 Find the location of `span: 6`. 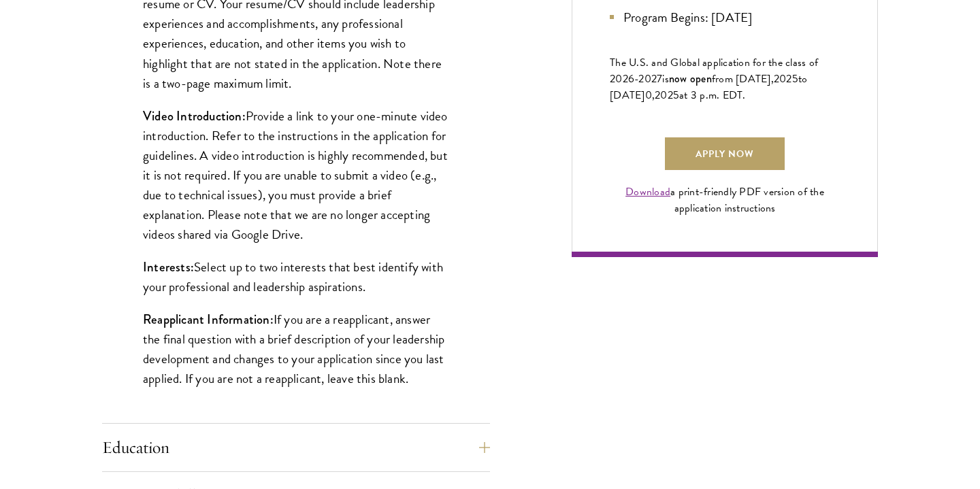

span: 6 is located at coordinates (631, 79).